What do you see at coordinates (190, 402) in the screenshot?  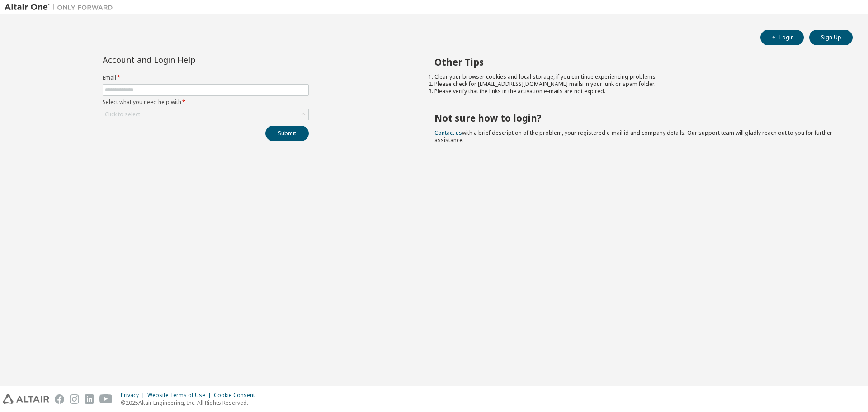 I see `p: © 2025 Altair Engineering, Inc. All Rights Reserved.` at bounding box center [190, 402].